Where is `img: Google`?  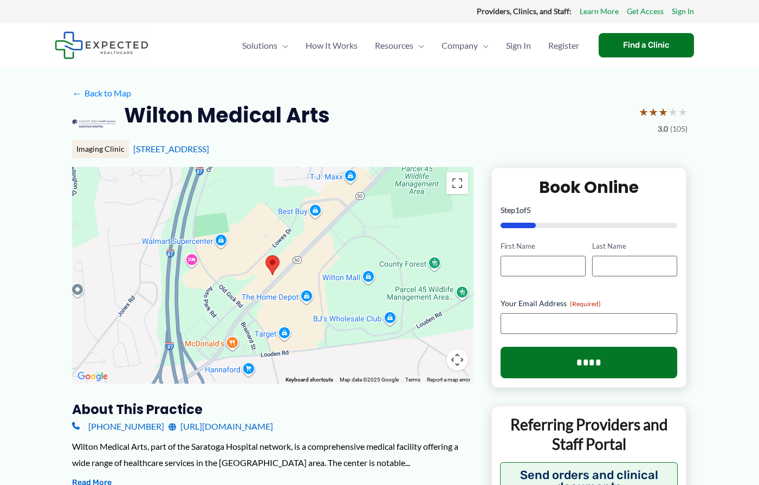 img: Google is located at coordinates (93, 376).